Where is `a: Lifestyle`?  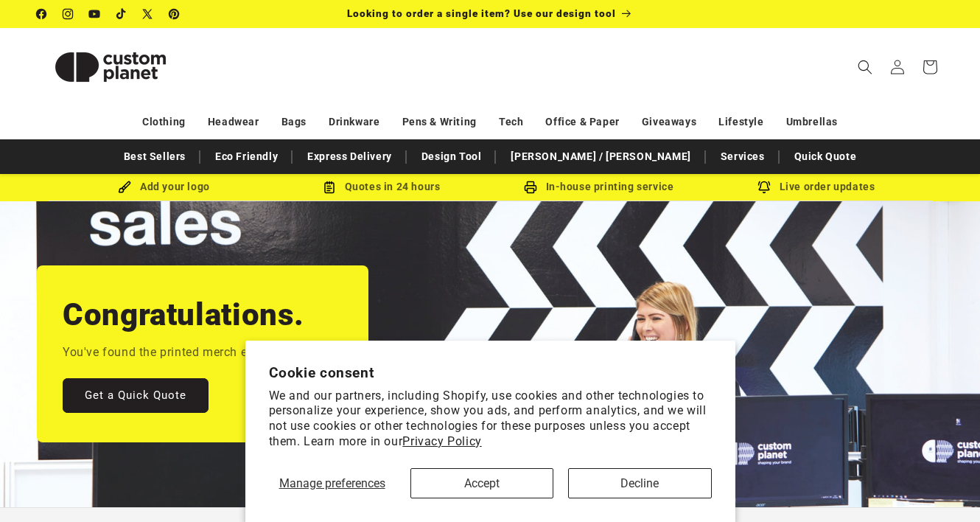 a: Lifestyle is located at coordinates (740, 122).